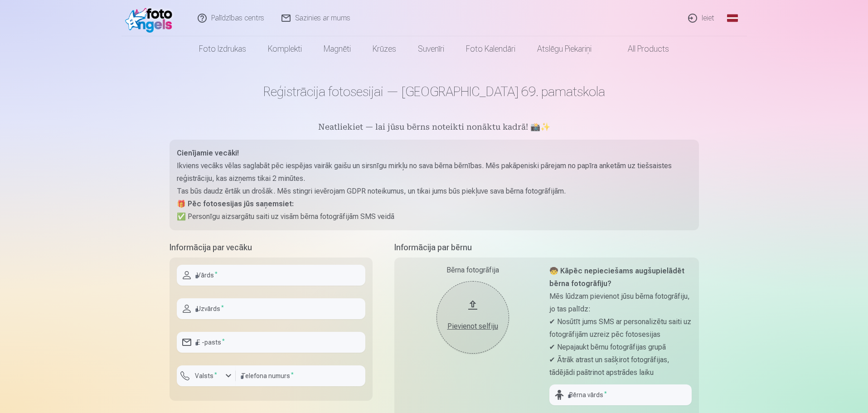 Image resolution: width=868 pixels, height=413 pixels. Describe the element at coordinates (641, 49) in the screenshot. I see `a: All products` at that location.